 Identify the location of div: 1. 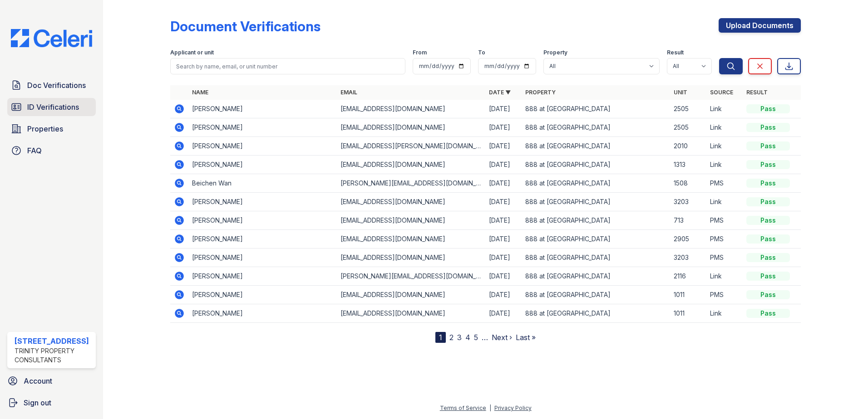
(440, 337).